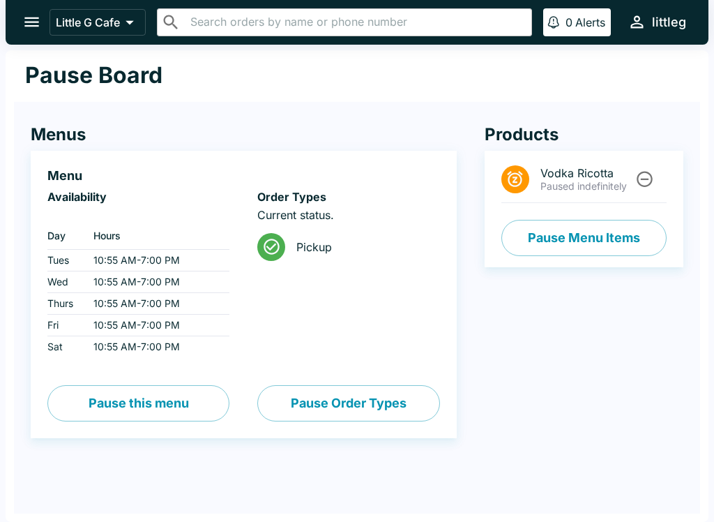 This screenshot has height=522, width=714. Describe the element at coordinates (65, 303) in the screenshot. I see `td: Thurs` at that location.